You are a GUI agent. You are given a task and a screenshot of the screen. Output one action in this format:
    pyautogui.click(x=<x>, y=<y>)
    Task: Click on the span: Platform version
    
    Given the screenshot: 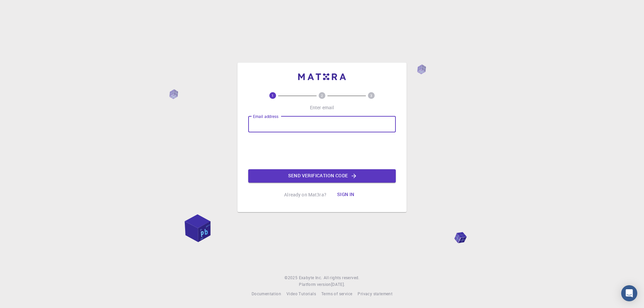 What is the action you would take?
    pyautogui.click(x=314, y=285)
    